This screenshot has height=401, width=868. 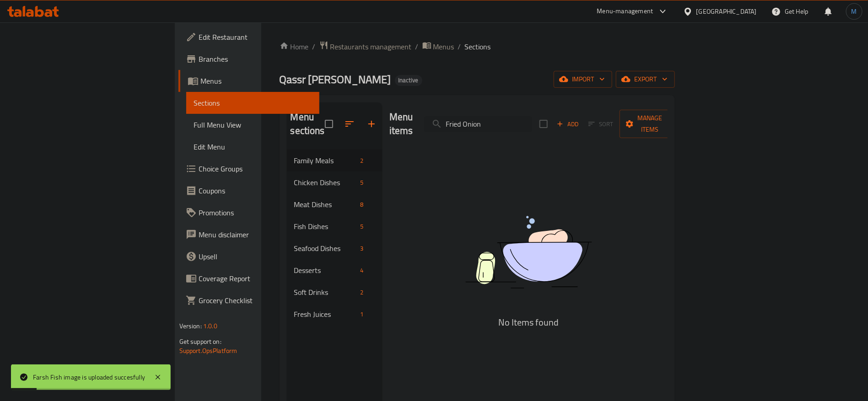 I want to click on span: Version:, so click(x=190, y=326).